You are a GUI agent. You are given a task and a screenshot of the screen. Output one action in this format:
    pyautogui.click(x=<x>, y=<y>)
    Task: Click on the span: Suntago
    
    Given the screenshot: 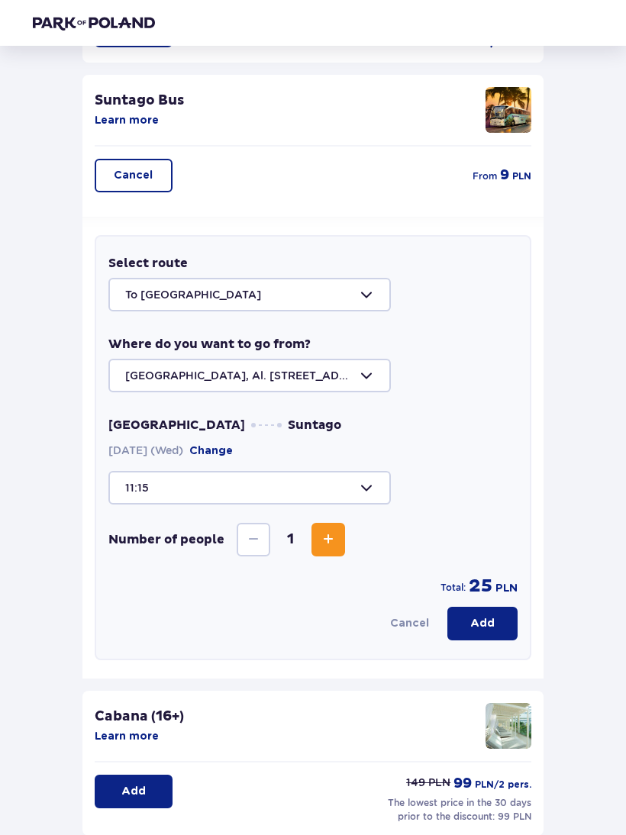 What is the action you would take?
    pyautogui.click(x=315, y=425)
    